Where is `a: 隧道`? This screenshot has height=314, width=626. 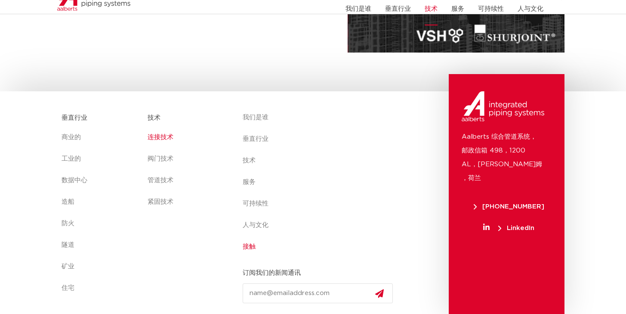 a: 隧道 is located at coordinates (100, 245).